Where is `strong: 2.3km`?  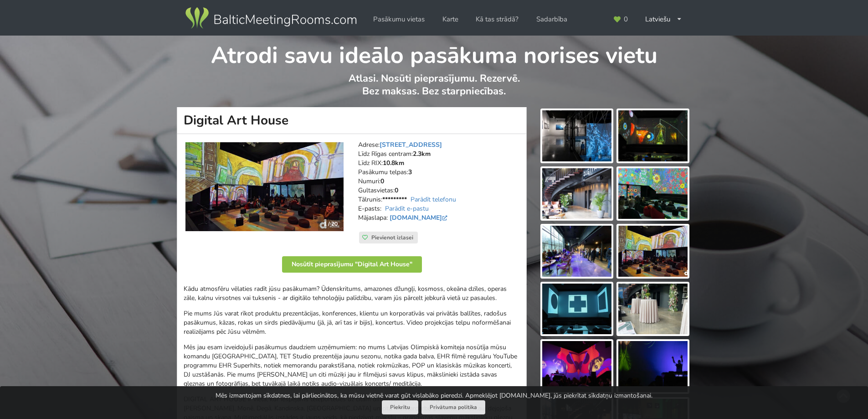 strong: 2.3km is located at coordinates (421, 154).